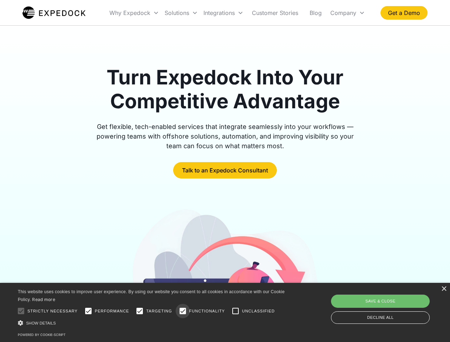  What do you see at coordinates (52, 311) in the screenshot?
I see `span: Strictly necessary` at bounding box center [52, 311].